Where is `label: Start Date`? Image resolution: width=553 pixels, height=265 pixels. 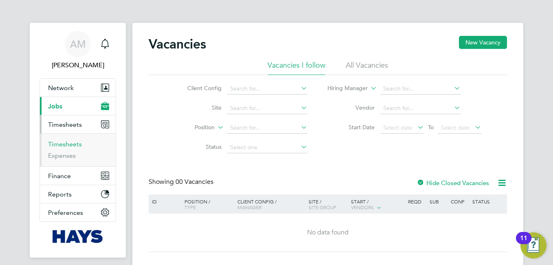 label: Start Date is located at coordinates (351, 127).